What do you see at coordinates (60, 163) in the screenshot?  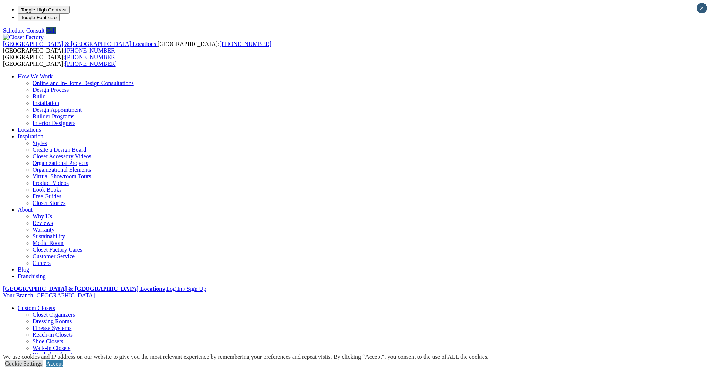 I see `a: Organizational Projects` at bounding box center [60, 163].